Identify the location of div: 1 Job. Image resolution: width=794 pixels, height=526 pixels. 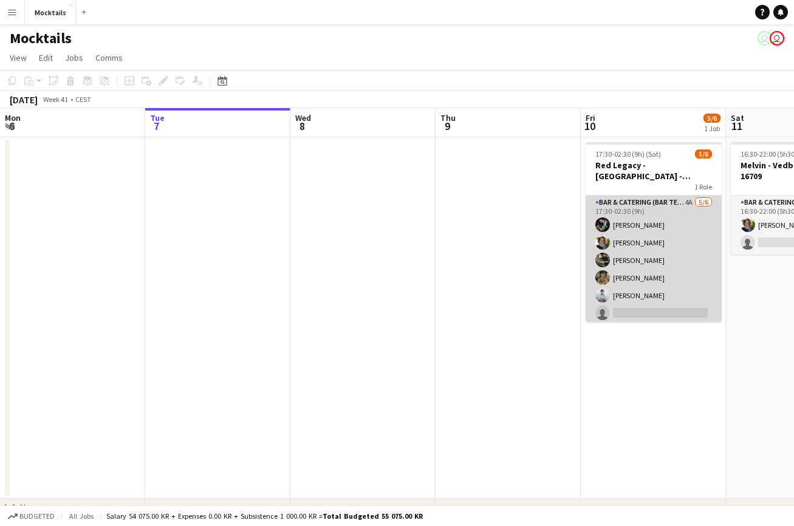
(712, 128).